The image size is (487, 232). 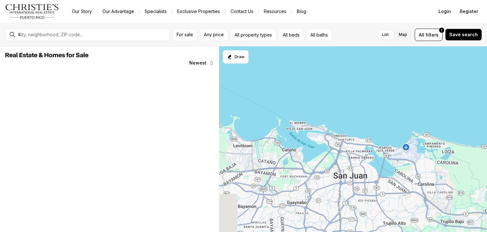 I want to click on a: Exclusive Properties, so click(x=199, y=11).